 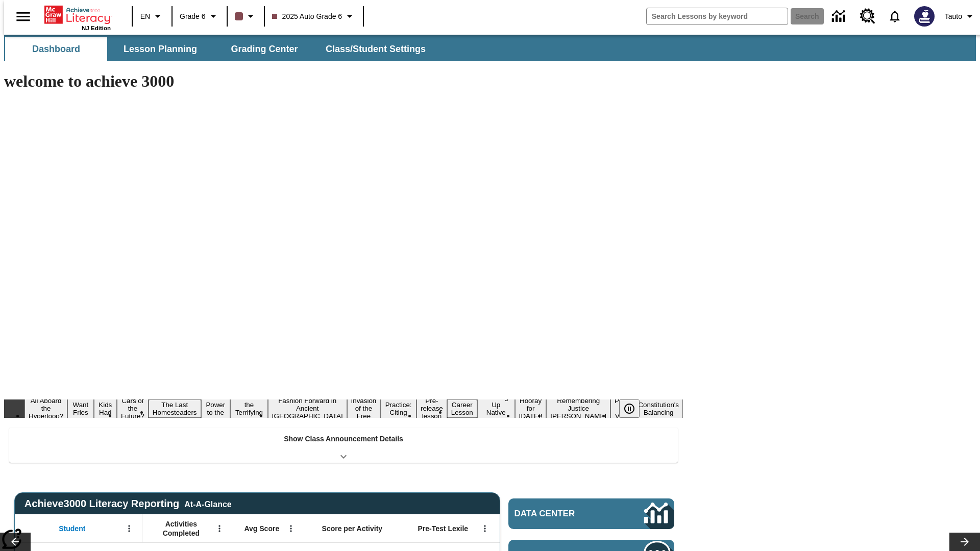 I want to click on button: Slide 1 All Aboard the Hyperloop?, so click(x=46, y=408).